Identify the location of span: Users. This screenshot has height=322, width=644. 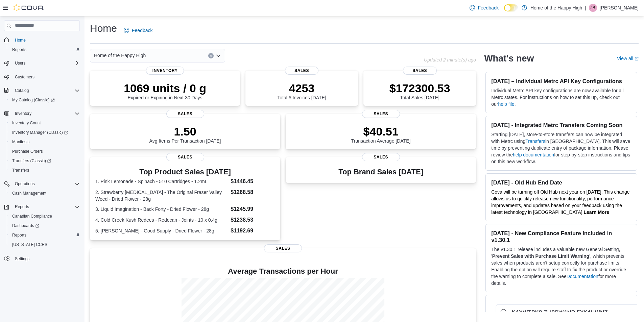
(20, 63).